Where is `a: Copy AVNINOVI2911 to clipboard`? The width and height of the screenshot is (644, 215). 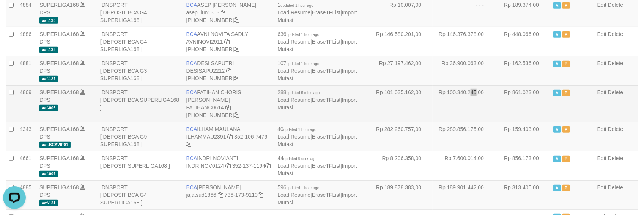 a: Copy AVNINOVI2911 to clipboard is located at coordinates (227, 42).